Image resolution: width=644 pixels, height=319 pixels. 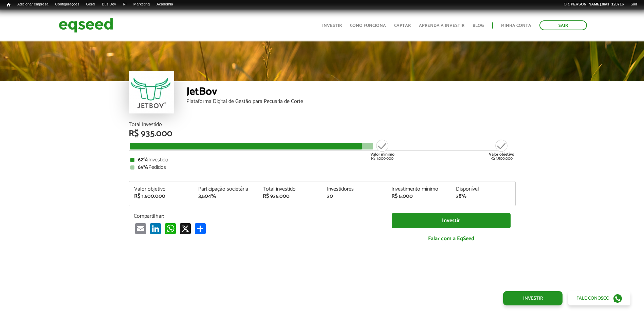 What do you see at coordinates (483, 196) in the screenshot?
I see `div: 38%` at bounding box center [483, 196].